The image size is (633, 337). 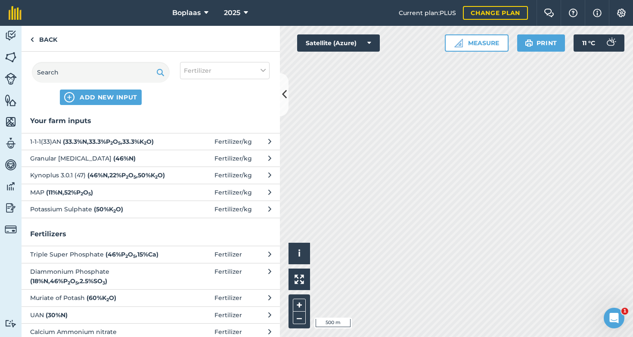 What do you see at coordinates (100, 315) in the screenshot?
I see `span: UAN` at bounding box center [100, 315].